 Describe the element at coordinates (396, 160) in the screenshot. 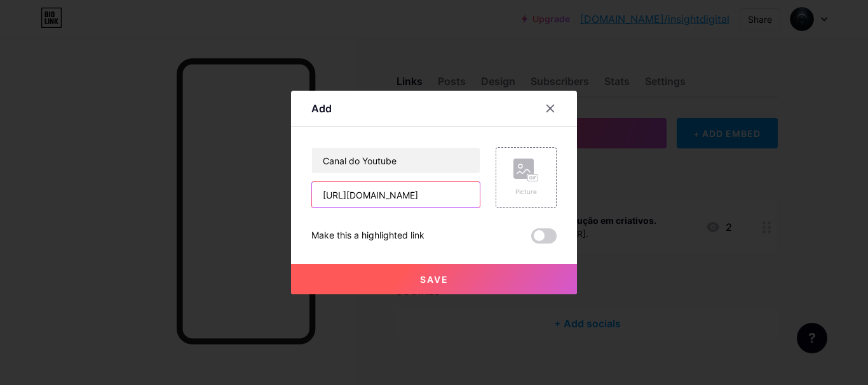

I see `input: Title` at that location.